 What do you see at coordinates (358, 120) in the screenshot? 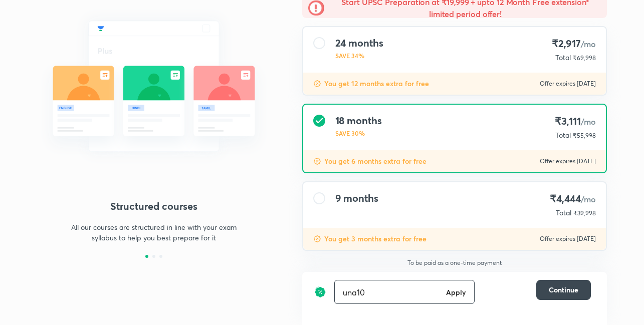
I see `h4: 18 months` at bounding box center [358, 120].